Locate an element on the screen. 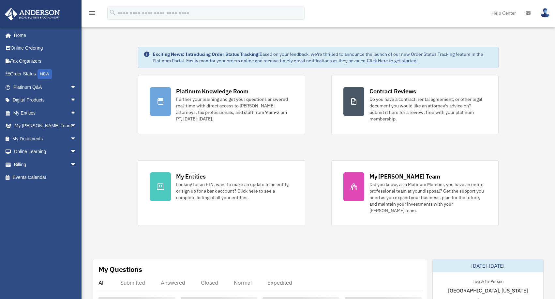  div: My Questions is located at coordinates (120, 269).